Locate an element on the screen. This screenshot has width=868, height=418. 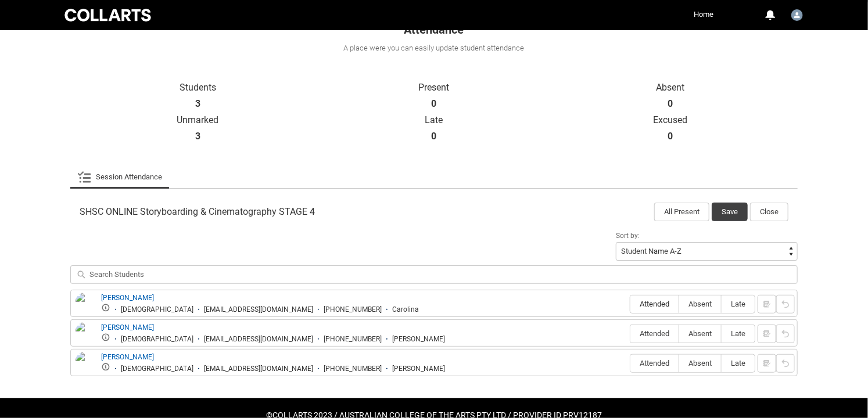
button: User Profile Sabrina.Schmid is located at coordinates (797, 14).